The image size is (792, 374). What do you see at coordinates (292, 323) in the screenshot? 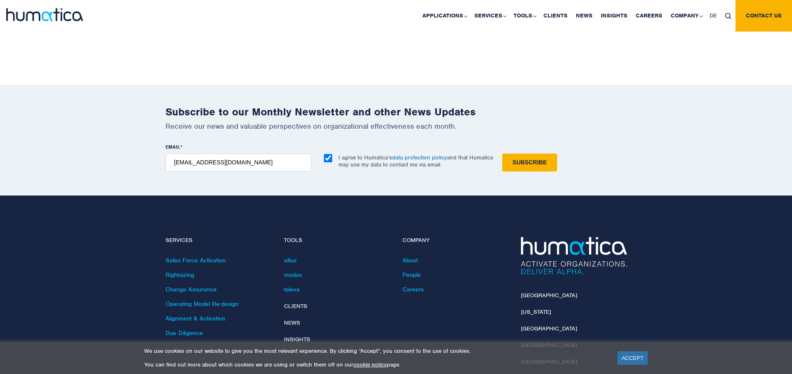
I see `a: News` at bounding box center [292, 323].